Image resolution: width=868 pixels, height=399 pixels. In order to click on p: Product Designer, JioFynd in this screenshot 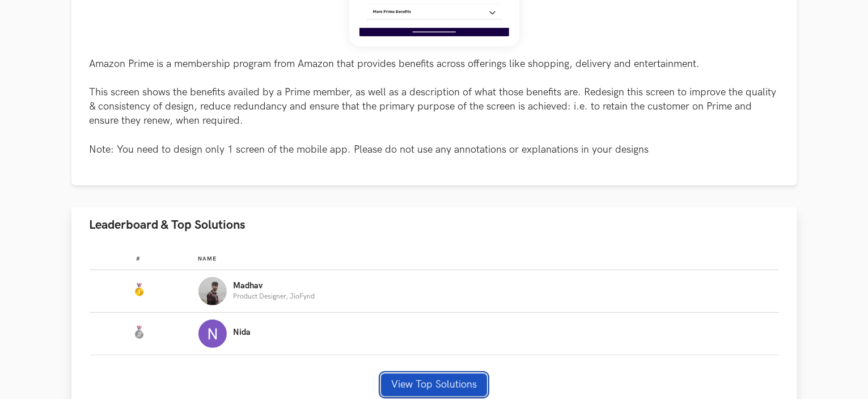, I will do `click(275, 296)`.